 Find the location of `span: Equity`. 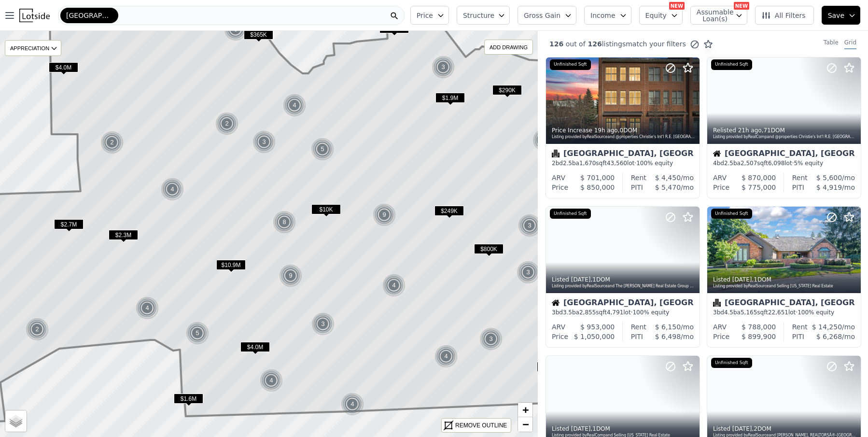

span: Equity is located at coordinates (656, 15).